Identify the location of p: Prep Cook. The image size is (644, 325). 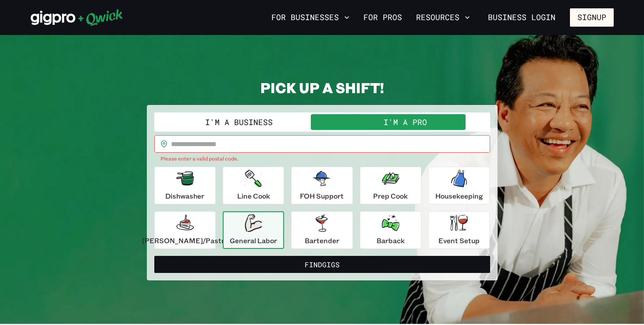
(390, 196).